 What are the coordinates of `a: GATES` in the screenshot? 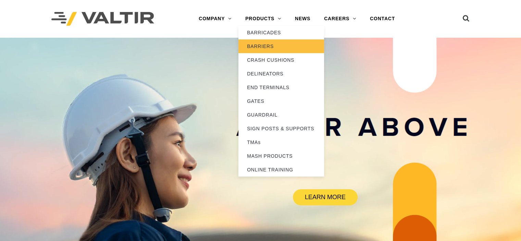 It's located at (281, 101).